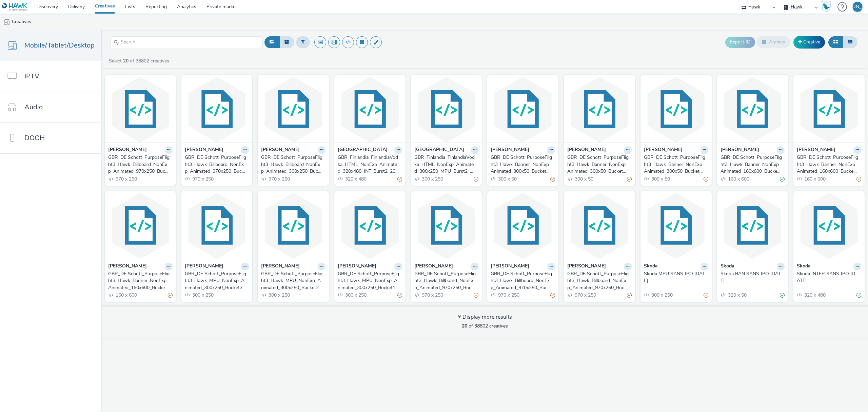 The height and width of the screenshot is (412, 868). What do you see at coordinates (675, 164) in the screenshot?
I see `div: GBR_DE Schott_PurposeFlight3_Hawk_Banner_NonExp_Animated_300x50_Bucket1_22/09-31/10_20250829` at bounding box center [675, 164].